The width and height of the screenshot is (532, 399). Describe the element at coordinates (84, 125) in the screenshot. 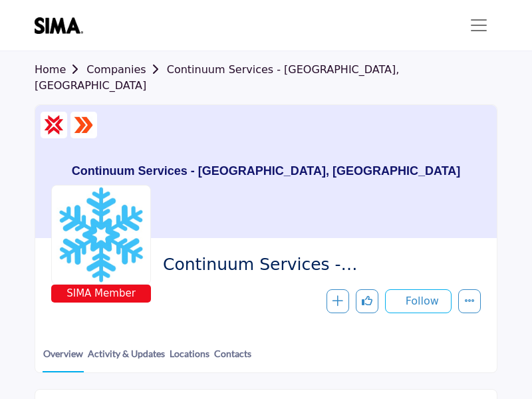

I see `img: ASM Certified` at that location.